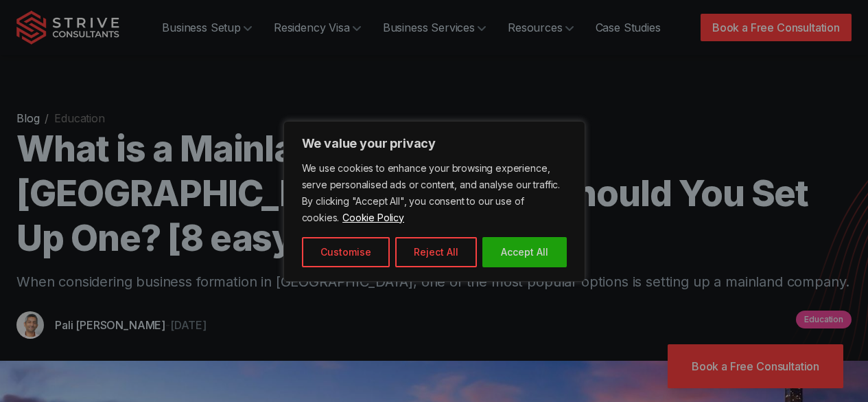 This screenshot has height=402, width=868. Describe the element at coordinates (435, 201) in the screenshot. I see `div: We value your privacy` at that location.